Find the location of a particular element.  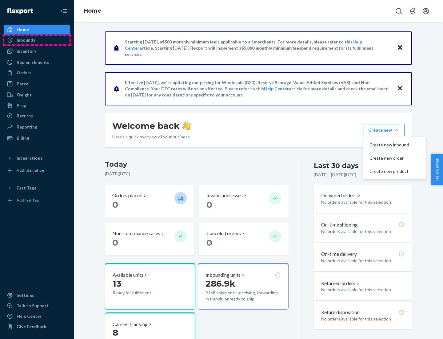

a: Freight is located at coordinates (37, 95).